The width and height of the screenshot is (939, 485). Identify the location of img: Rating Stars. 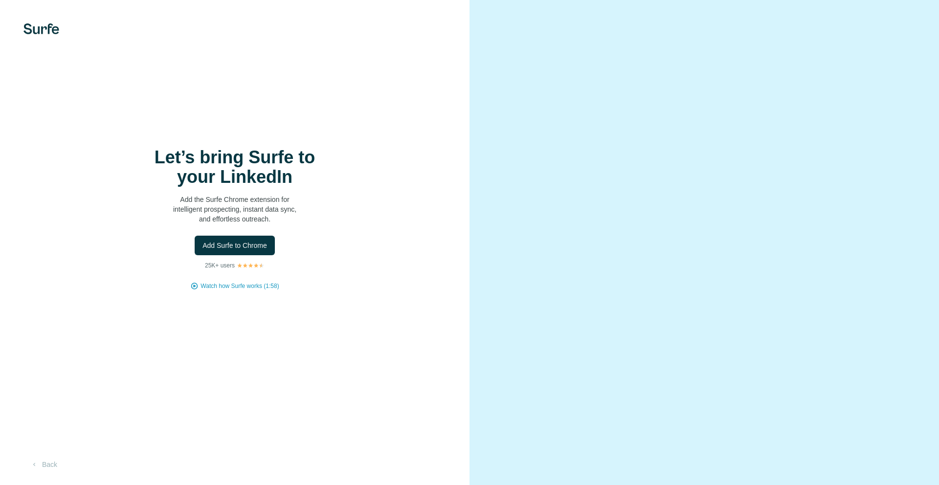
(250, 266).